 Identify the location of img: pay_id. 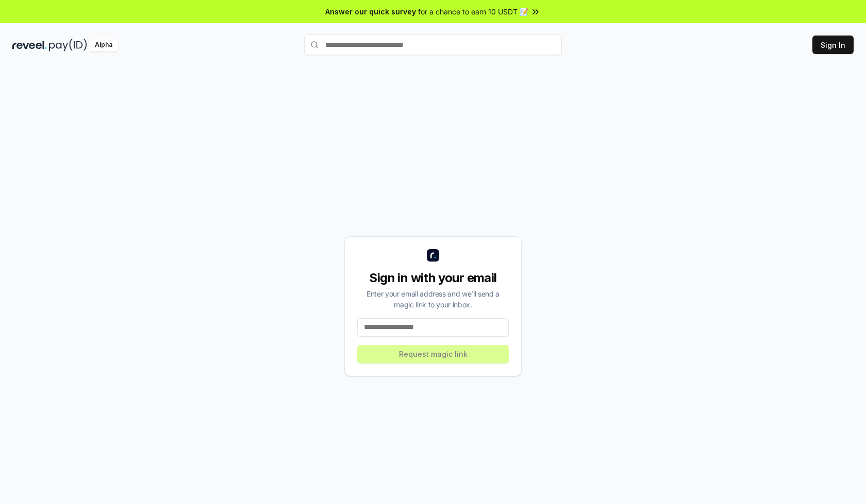
(68, 45).